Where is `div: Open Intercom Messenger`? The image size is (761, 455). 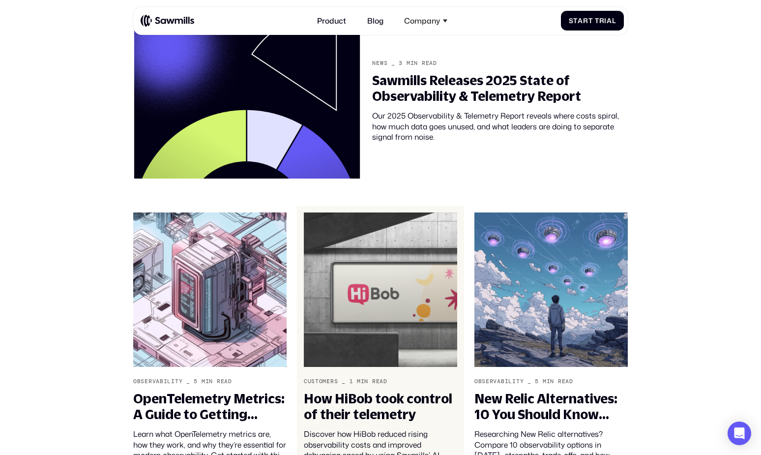
div: Open Intercom Messenger is located at coordinates (739, 433).